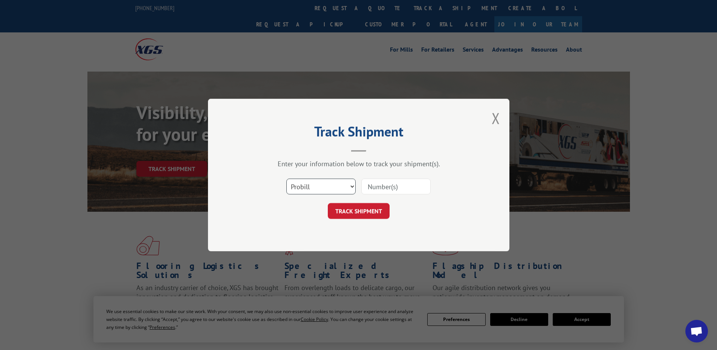 This screenshot has width=717, height=350. What do you see at coordinates (396, 187) in the screenshot?
I see `input: Number(s)` at bounding box center [396, 187].